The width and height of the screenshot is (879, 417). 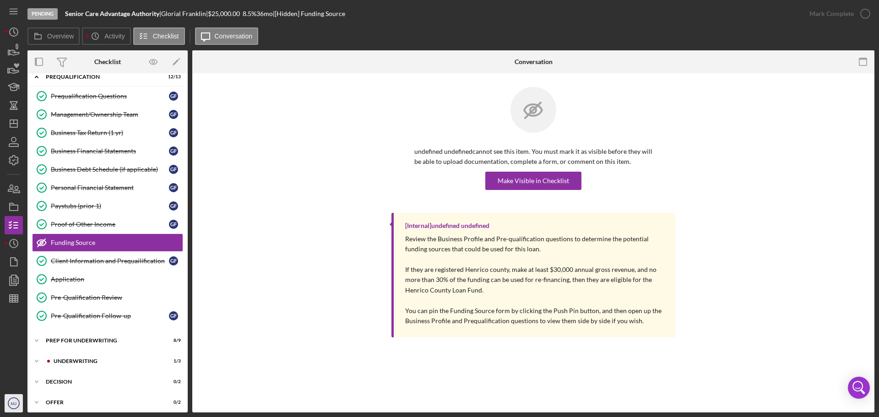 I want to click on button: MJ, so click(x=14, y=403).